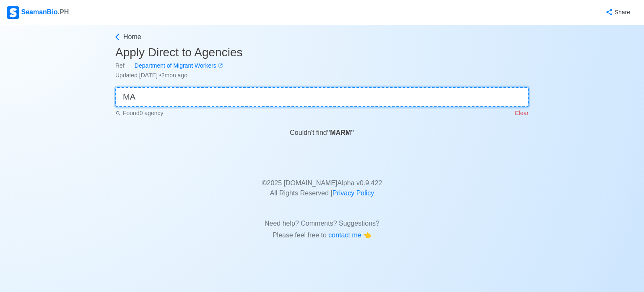 This screenshot has height=292, width=644. Describe the element at coordinates (340, 132) in the screenshot. I see `b: " MARM "` at that location.